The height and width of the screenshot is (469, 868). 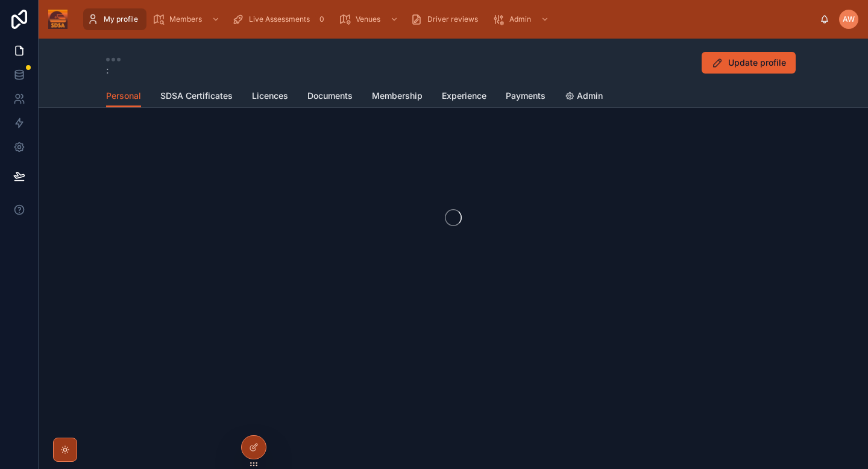 I want to click on a: Members, so click(x=187, y=19).